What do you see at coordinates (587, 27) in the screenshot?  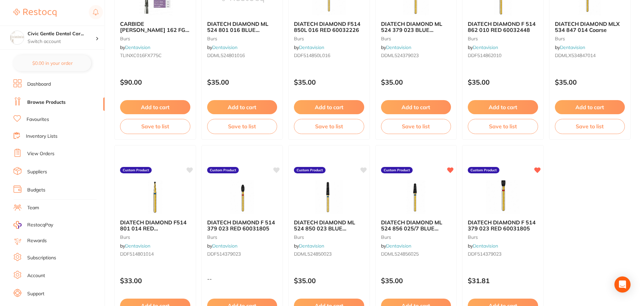 I see `span: DIATECH DIAMOND MLX 534 847 014 Coarse` at bounding box center [587, 27].